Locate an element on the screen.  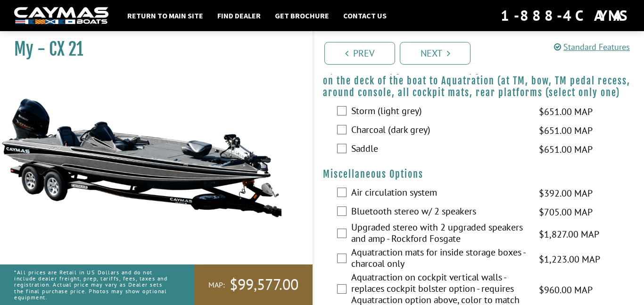
a: Standard Features is located at coordinates (592, 46).